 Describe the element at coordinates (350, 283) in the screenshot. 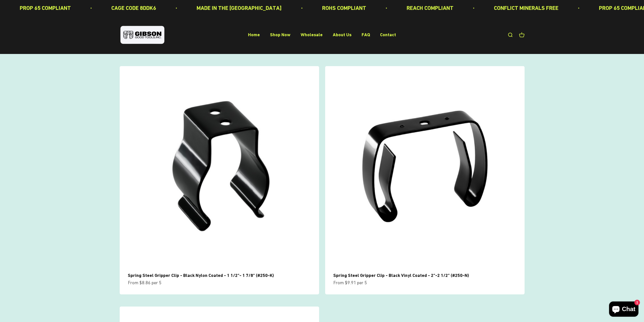

I see `sale-price: From $9.91 per 5` at that location.